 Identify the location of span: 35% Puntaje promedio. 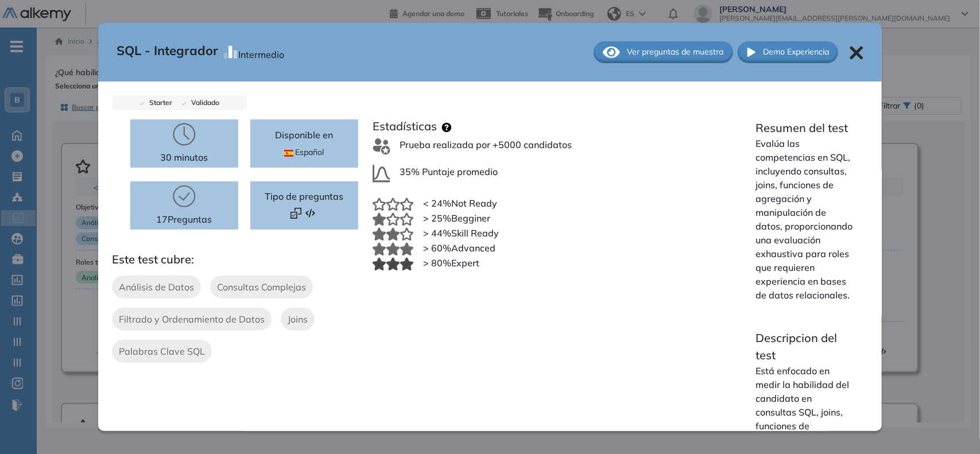
(449, 174).